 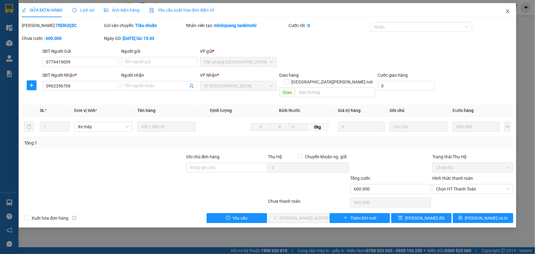 I want to click on label: Hình thức thanh toán, so click(x=452, y=178).